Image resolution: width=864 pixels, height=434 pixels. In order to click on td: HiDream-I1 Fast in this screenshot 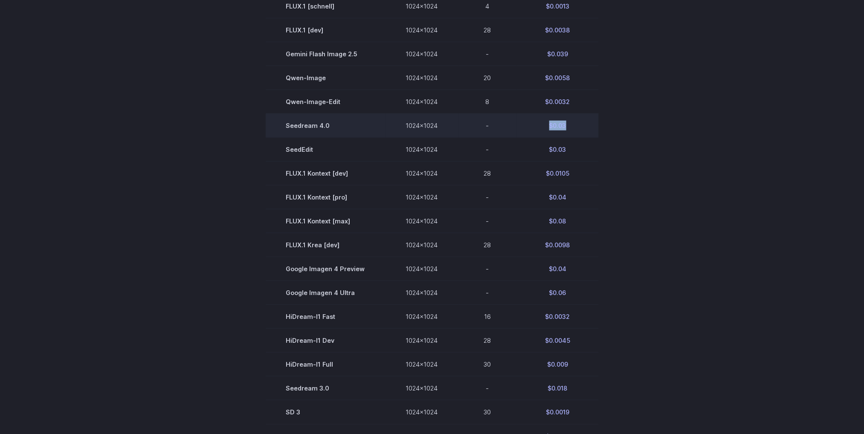, I will do `click(325, 317)`.